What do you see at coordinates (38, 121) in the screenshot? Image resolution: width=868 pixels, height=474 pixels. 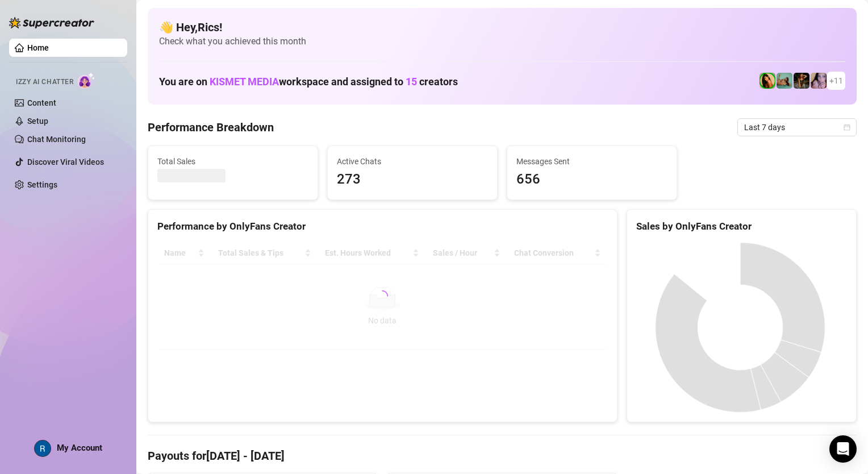 I see `a: Setup` at bounding box center [38, 121].